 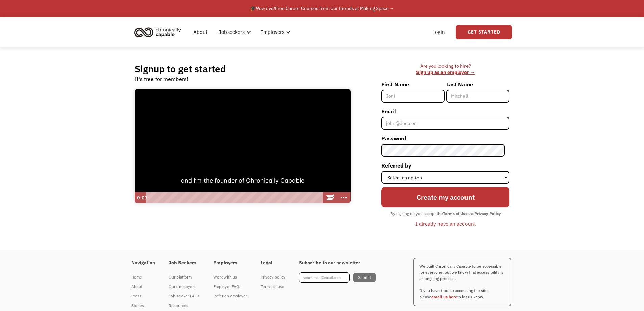 What do you see at coordinates (337, 263) in the screenshot?
I see `h4: Subscribe to our newsletter` at bounding box center [337, 263].